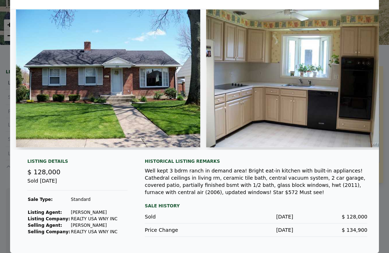  What do you see at coordinates (40, 200) in the screenshot?
I see `strong: Sale Type:` at bounding box center [40, 200].